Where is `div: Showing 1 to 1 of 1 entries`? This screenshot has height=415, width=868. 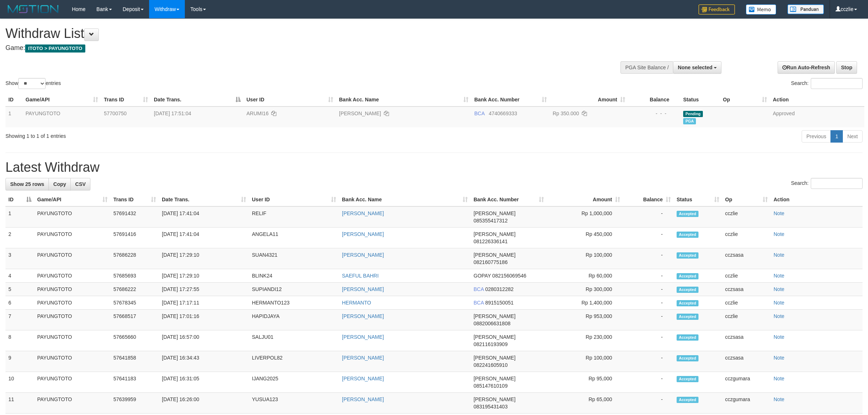 div: Showing 1 to 1 of 1 entries is located at coordinates (181, 135).